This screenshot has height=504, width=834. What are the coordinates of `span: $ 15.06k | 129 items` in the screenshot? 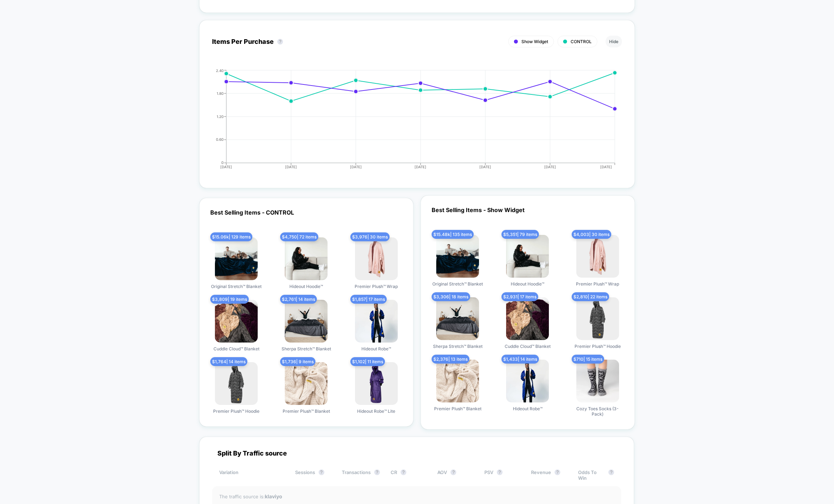 It's located at (231, 237).